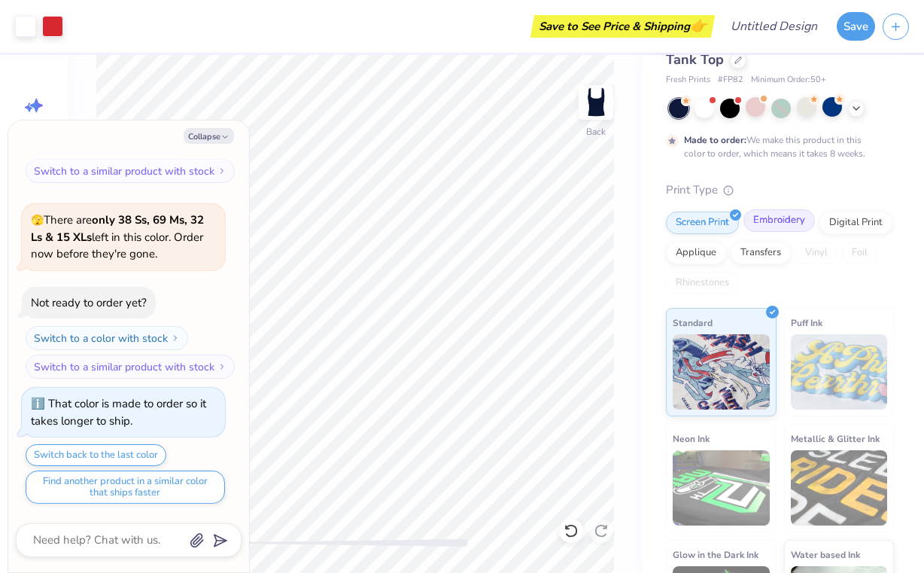 The width and height of the screenshot is (924, 573). I want to click on span: Puff Ink, so click(807, 322).